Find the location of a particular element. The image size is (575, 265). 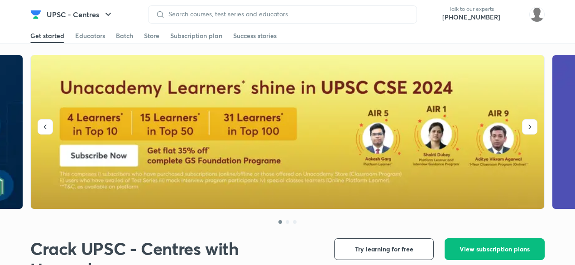

button: UPSC - Centres is located at coordinates (80, 14).